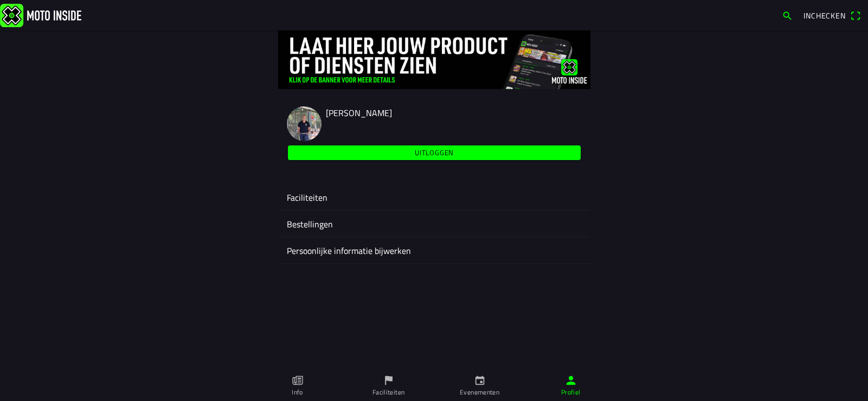 The image size is (868, 401). I want to click on ion-label: Info, so click(297, 393).